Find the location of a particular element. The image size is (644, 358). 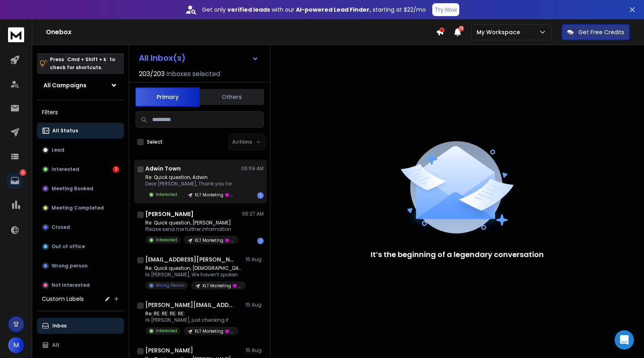

strong: verified leads is located at coordinates (249, 10).